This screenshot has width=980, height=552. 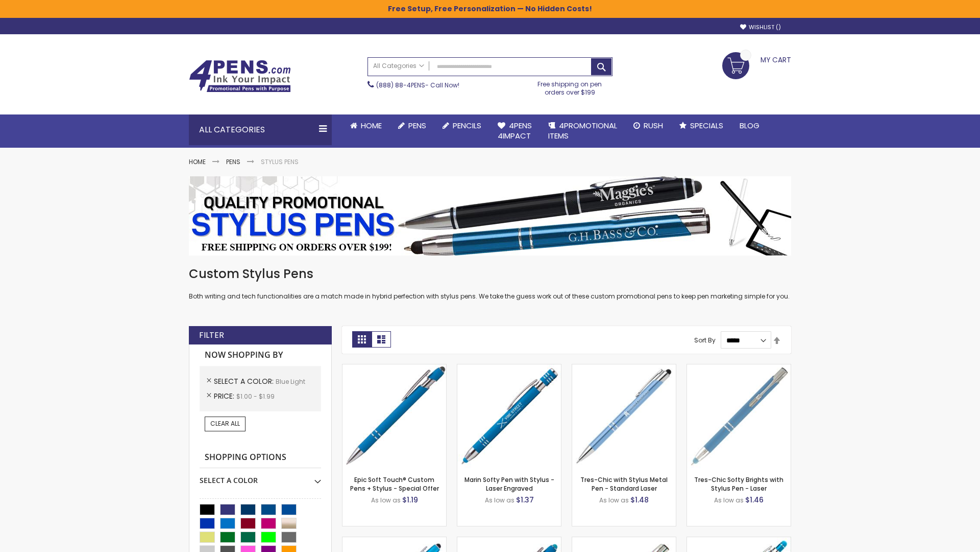 I want to click on a: (888) 88-4PENS, so click(x=401, y=85).